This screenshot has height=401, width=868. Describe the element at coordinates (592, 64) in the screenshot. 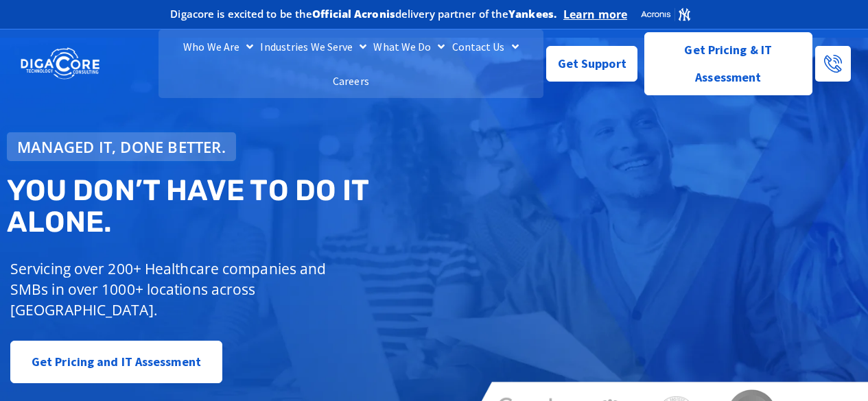

I see `span: Get Support` at that location.